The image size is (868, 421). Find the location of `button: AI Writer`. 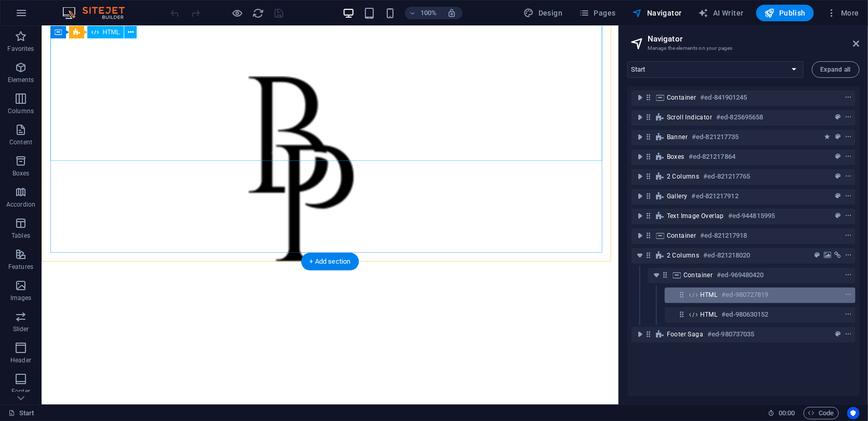

button: AI Writer is located at coordinates (721, 13).